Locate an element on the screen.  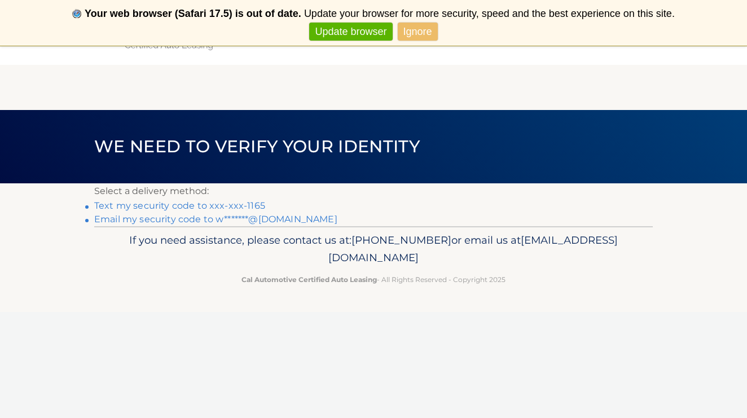
a: Update browser is located at coordinates (350, 32).